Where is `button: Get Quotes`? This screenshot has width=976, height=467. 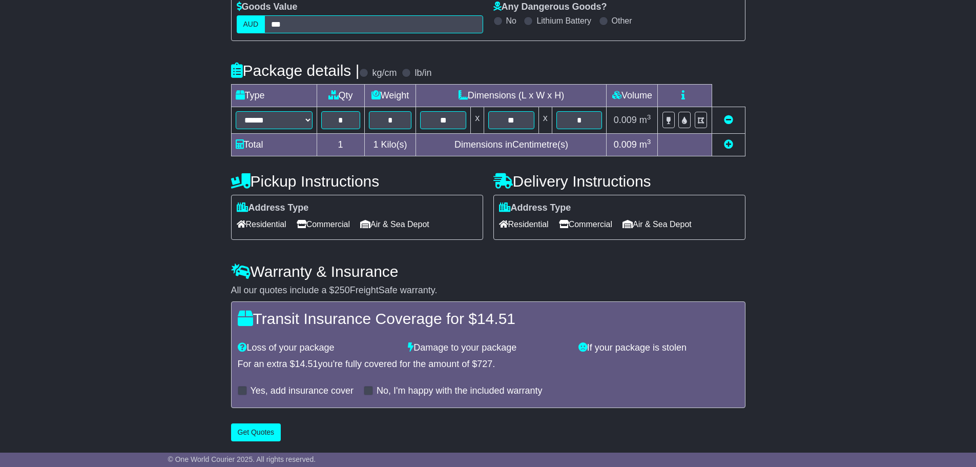 button: Get Quotes is located at coordinates (256, 432).